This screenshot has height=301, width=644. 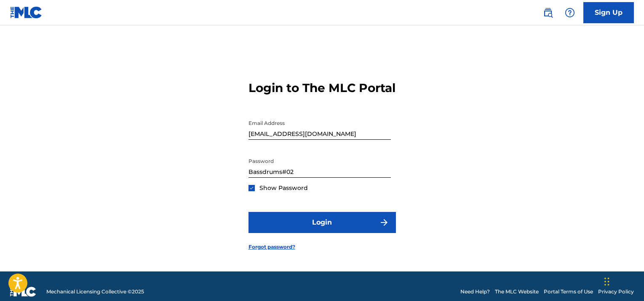 What do you see at coordinates (475, 292) in the screenshot?
I see `a: Need Help?` at bounding box center [475, 292].